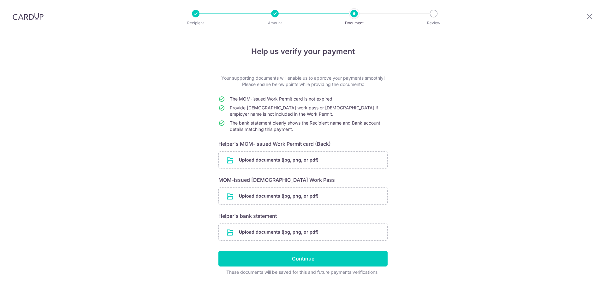 The height and width of the screenshot is (288, 606). What do you see at coordinates (305, 126) in the screenshot?
I see `span: The bank statement clearly shows the Recipient name and Bank account details matching this payment.` at bounding box center [305, 126].